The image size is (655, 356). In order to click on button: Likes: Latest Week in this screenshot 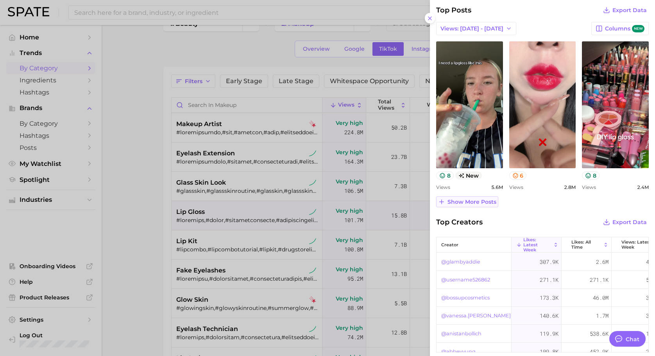, I will do `click(536, 245)`.